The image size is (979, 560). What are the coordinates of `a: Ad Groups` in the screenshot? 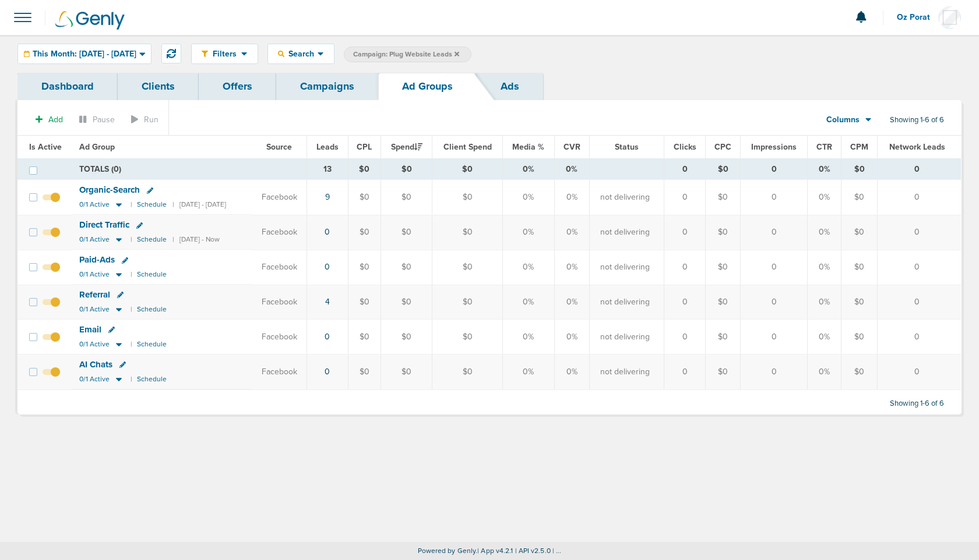 It's located at (427, 86).